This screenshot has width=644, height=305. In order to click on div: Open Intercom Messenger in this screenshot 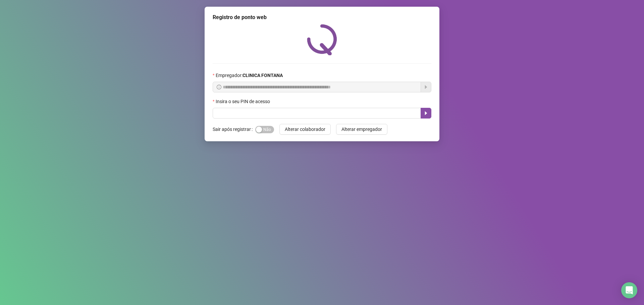, I will do `click(629, 290)`.